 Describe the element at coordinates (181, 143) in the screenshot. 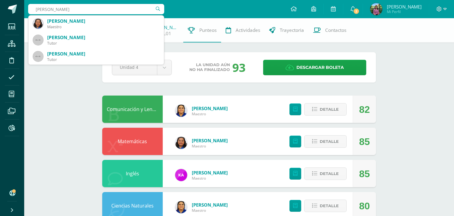

I see `img: 69811a18efaaf8681e80bc1d2c1e08b6.png` at that location.